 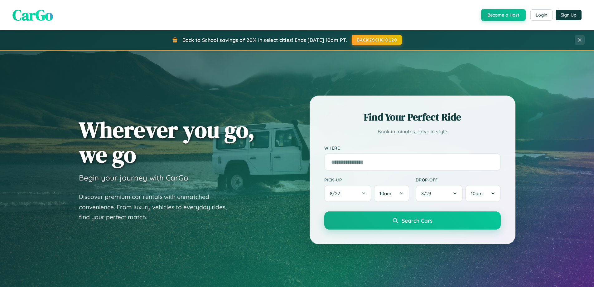 What do you see at coordinates (167, 142) in the screenshot?
I see `h1: Wherever you go, we go` at bounding box center [167, 142].